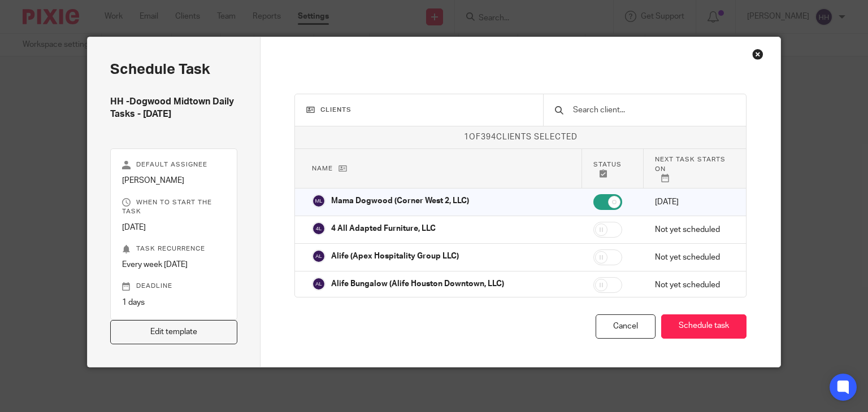 This screenshot has height=412, width=868. I want to click on p: Mama Dogwood (Corner West 2, LLC), so click(400, 201).